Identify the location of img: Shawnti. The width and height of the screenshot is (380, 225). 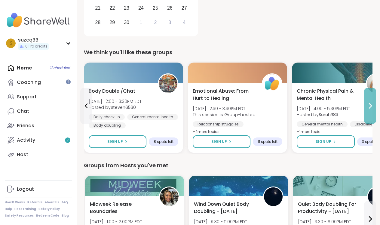
(169, 197).